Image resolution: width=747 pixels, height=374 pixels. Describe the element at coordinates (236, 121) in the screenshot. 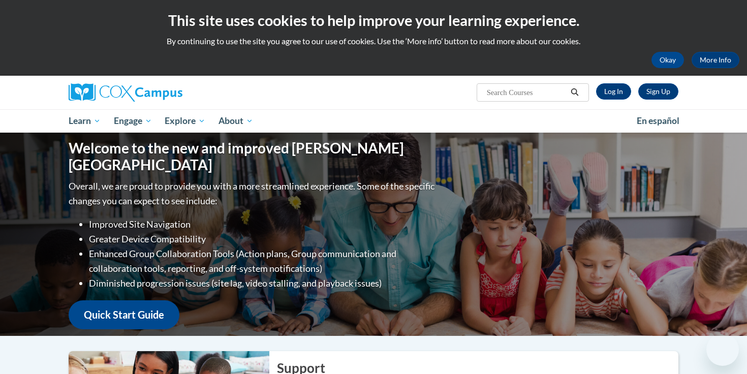

I see `a: About` at that location.